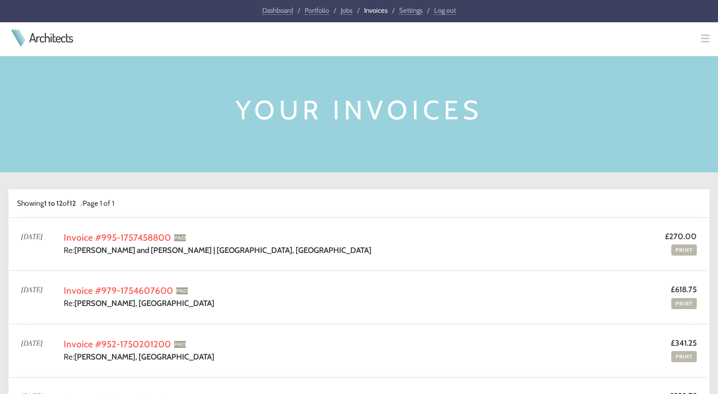  What do you see at coordinates (444, 10) in the screenshot?
I see `a: Log out` at bounding box center [444, 10].